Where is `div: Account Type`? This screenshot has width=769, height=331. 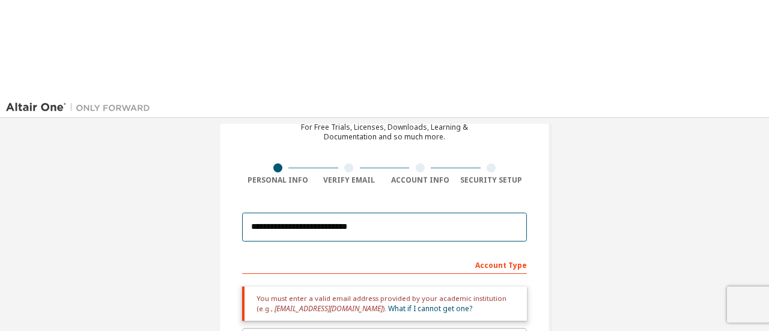
div: Account Type is located at coordinates (385, 264).